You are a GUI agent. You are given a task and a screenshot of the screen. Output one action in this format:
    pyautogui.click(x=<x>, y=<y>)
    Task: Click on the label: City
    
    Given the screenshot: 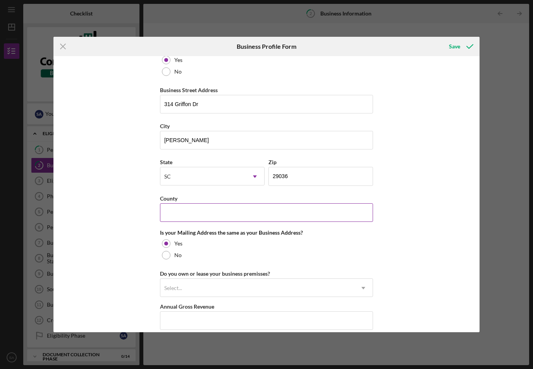 What is the action you would take?
    pyautogui.click(x=165, y=126)
    